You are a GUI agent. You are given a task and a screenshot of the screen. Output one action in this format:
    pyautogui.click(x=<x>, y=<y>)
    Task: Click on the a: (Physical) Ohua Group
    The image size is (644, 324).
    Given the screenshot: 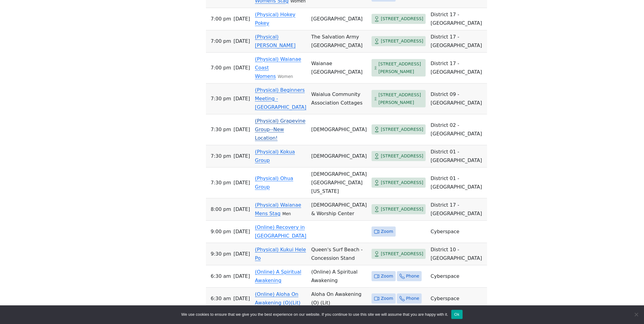 What is the action you would take?
    pyautogui.click(x=274, y=183)
    